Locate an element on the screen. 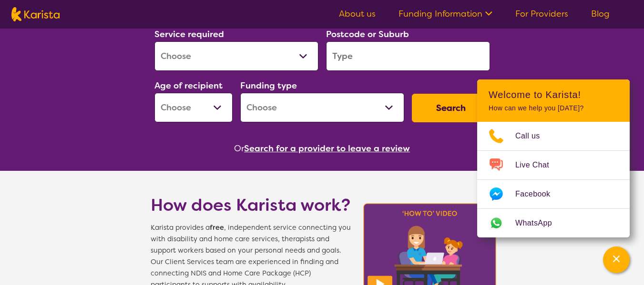 This screenshot has width=644, height=285. b: free is located at coordinates (217, 228).